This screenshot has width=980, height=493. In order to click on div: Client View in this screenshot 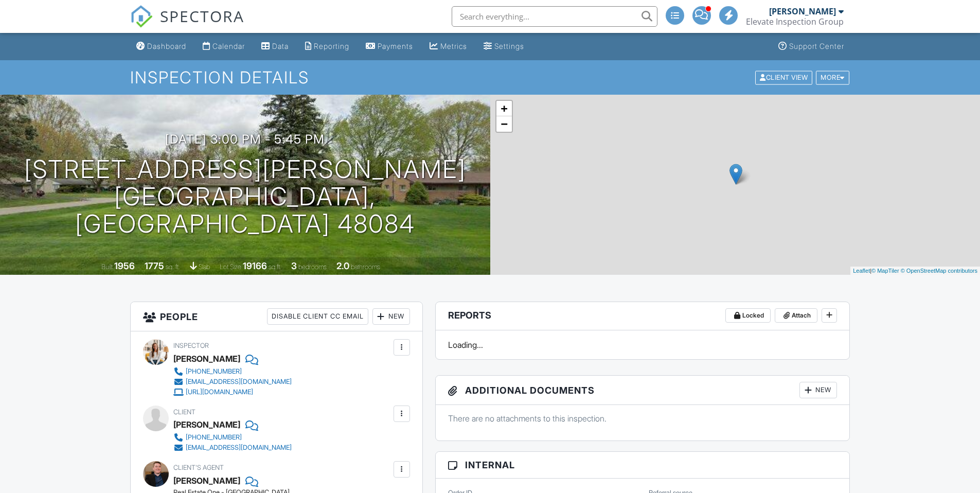, I will do `click(784, 77)`.